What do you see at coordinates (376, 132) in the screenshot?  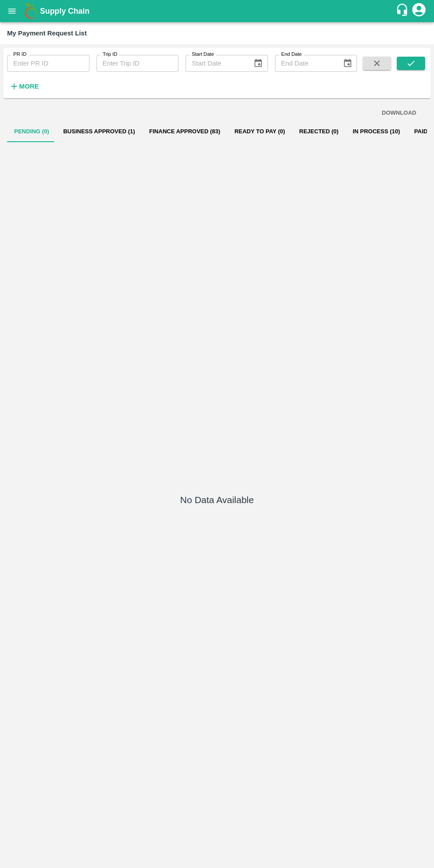 I see `button: In Process (10)` at bounding box center [376, 132].